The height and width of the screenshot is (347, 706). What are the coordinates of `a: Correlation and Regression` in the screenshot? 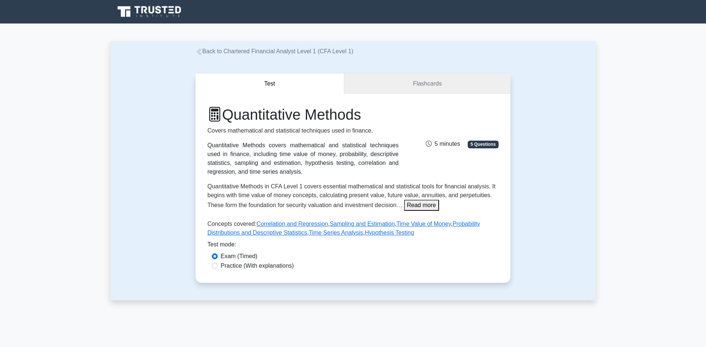 It's located at (292, 224).